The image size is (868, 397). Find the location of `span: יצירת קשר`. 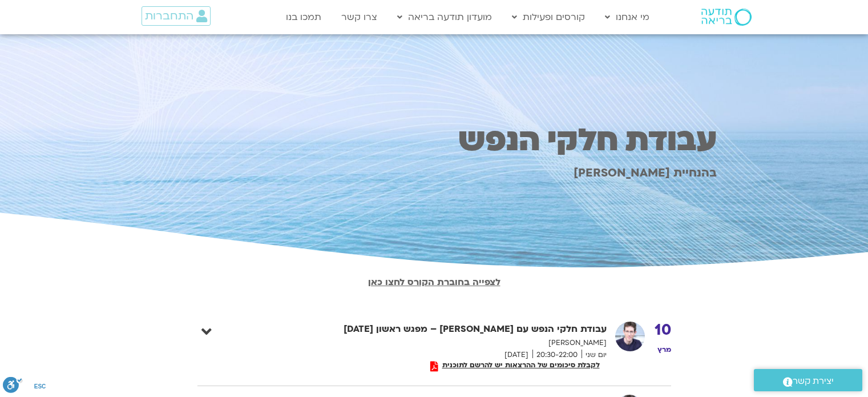

span: יצירת קשר is located at coordinates (813, 381).